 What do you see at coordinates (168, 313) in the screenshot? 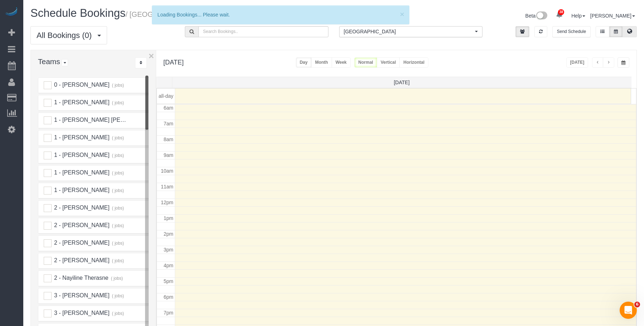
I see `span: 7pm` at bounding box center [168, 313].